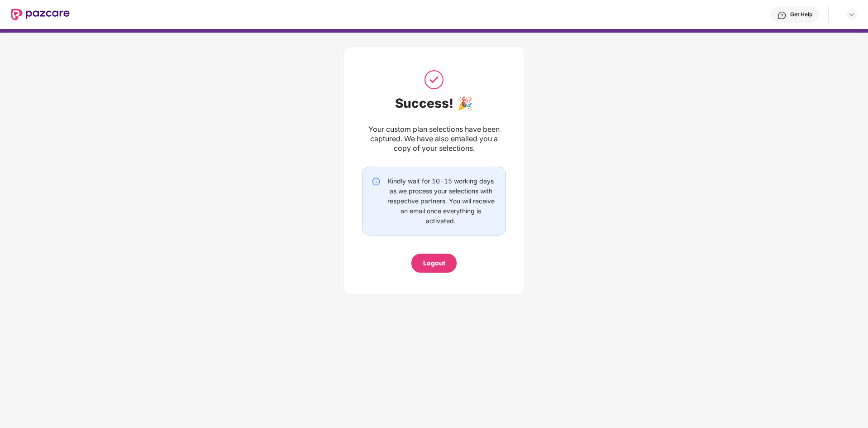 Image resolution: width=868 pixels, height=428 pixels. Describe the element at coordinates (801, 14) in the screenshot. I see `div: Get Help` at that location.